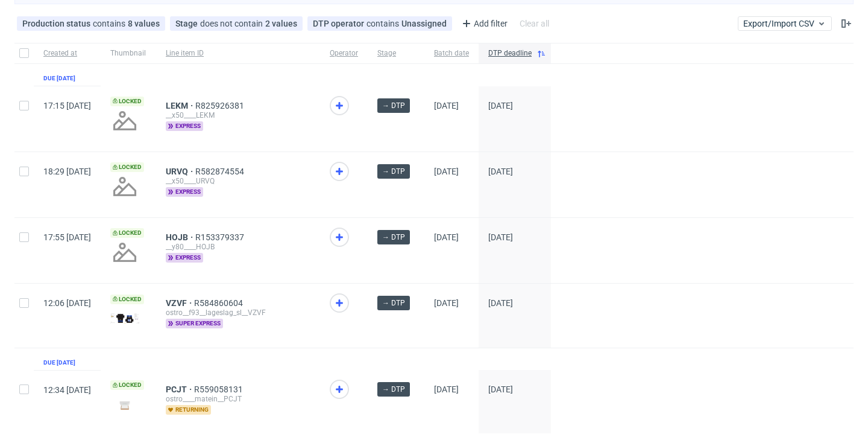 This screenshot has width=868, height=434. What do you see at coordinates (180, 171) in the screenshot?
I see `a: URVQ` at bounding box center [180, 171].